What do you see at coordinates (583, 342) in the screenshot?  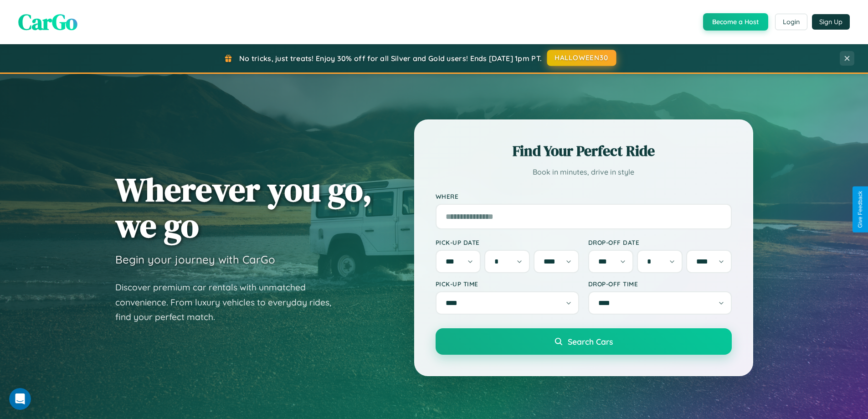 I see `button: Search Cars` at bounding box center [583, 342].